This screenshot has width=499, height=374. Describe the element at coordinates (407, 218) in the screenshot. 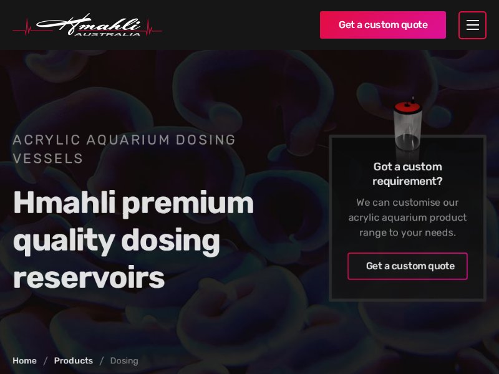

I see `div: We can customise our acrylic aquarium product range to your needs.` at that location.